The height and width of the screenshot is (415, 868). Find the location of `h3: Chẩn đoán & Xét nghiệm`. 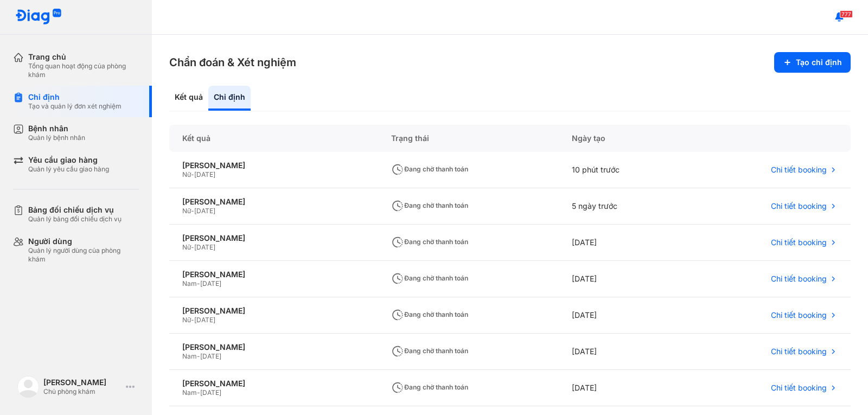

h3: Chẩn đoán & Xét nghiệm is located at coordinates (233, 63).